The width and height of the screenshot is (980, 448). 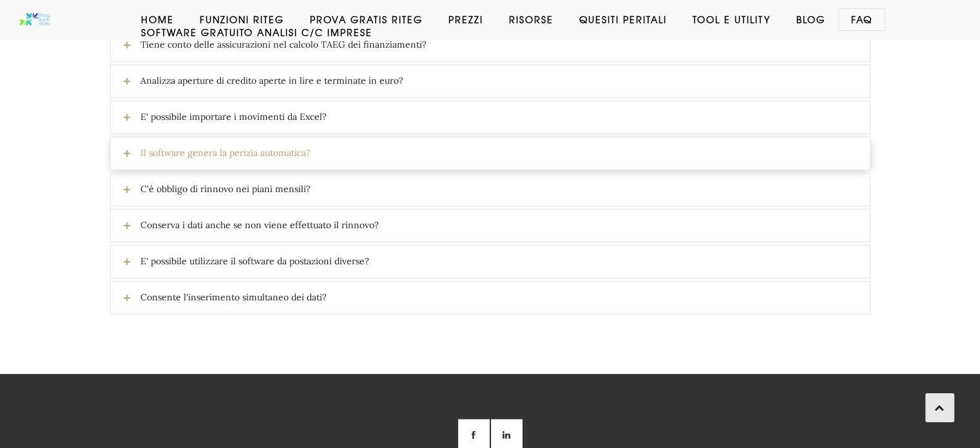 I want to click on img: Software anatocismo e usura bancaria, so click(x=35, y=19).